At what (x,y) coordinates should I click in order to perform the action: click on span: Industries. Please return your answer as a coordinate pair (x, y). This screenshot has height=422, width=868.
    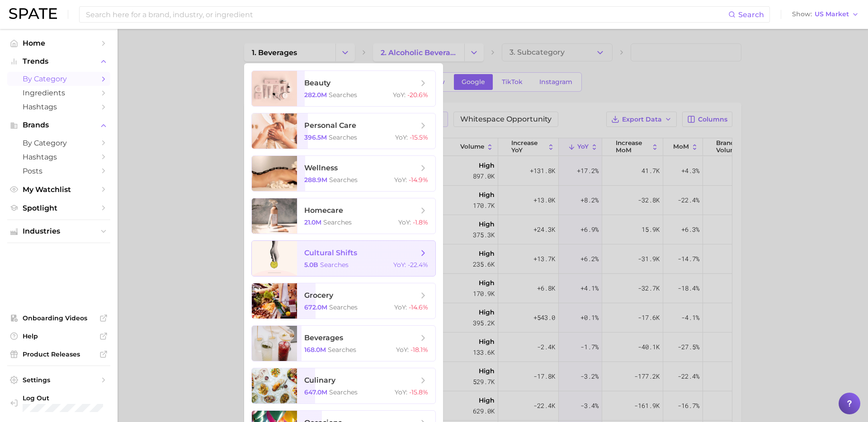
    Looking at the image, I should click on (59, 231).